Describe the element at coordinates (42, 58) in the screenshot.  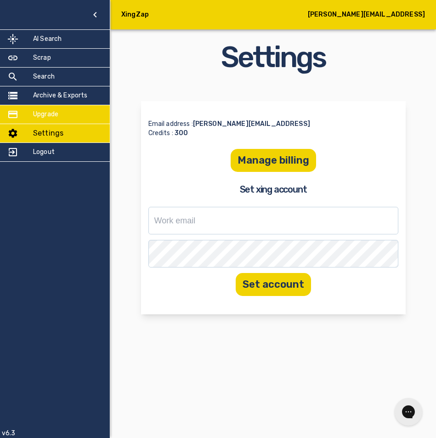
I see `h5: Scrap` at that location.